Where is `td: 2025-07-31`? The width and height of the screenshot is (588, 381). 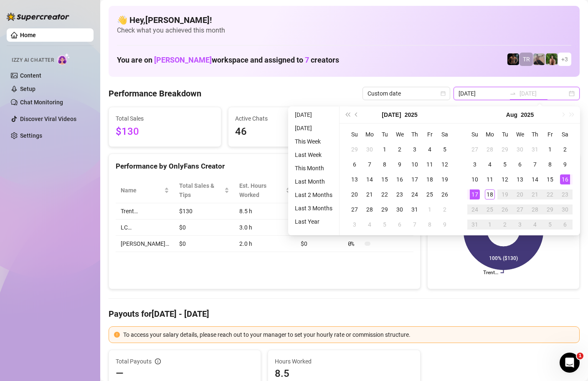 td: 2025-07-31 is located at coordinates (414, 209).